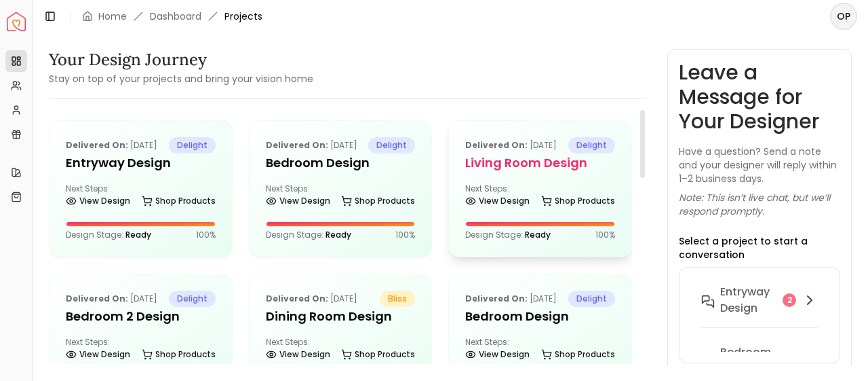 The height and width of the screenshot is (381, 868). What do you see at coordinates (341, 163) in the screenshot?
I see `h5: Bedroom design` at bounding box center [341, 163].